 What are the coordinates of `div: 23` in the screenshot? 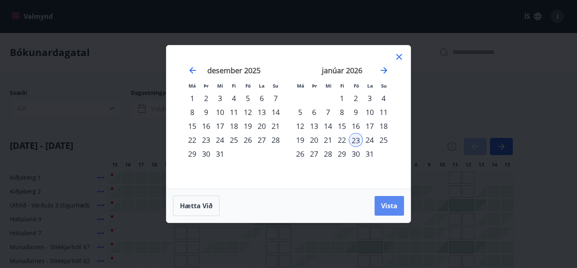 It's located at (356, 140).